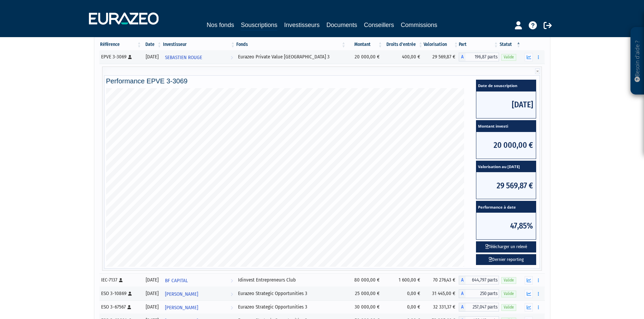 This screenshot has height=319, width=644. What do you see at coordinates (291, 44) in the screenshot?
I see `th: Fonds: activer pour trier la colonne par ordre croissant` at bounding box center [291, 44].